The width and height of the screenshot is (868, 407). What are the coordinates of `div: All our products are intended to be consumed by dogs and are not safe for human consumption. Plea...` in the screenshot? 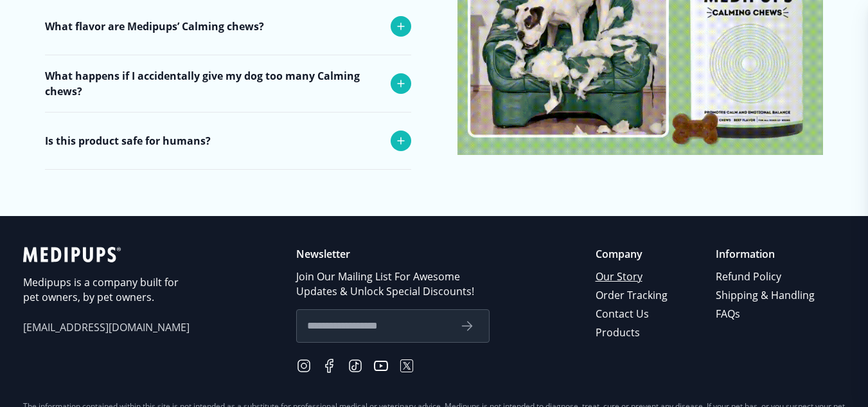 It's located at (228, 198).